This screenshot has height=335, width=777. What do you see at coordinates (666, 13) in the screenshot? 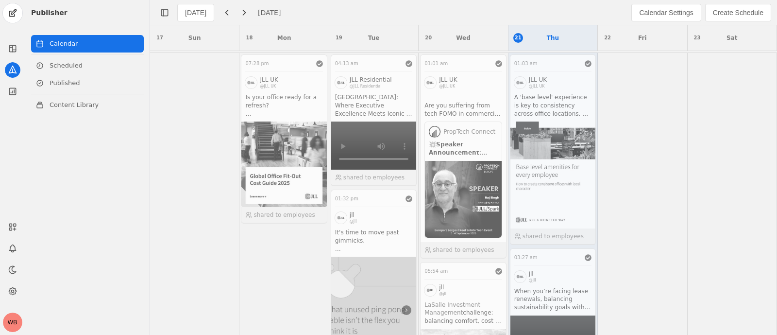
I see `button: Calendar Settings` at bounding box center [666, 13].